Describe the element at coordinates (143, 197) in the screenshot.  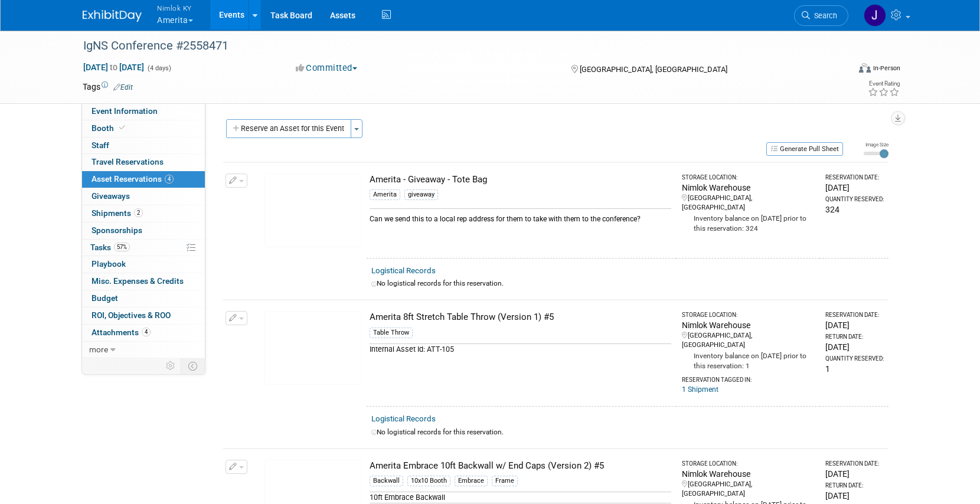
I see `a: Giveaways` at that location.